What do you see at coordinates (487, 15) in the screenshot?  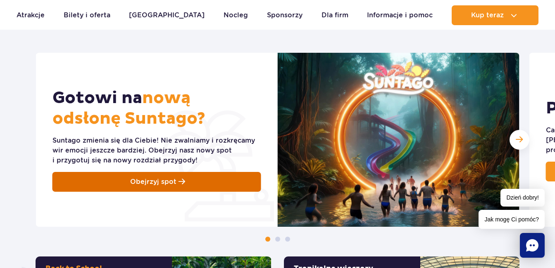 I see `span: Kup teraz` at bounding box center [487, 15].